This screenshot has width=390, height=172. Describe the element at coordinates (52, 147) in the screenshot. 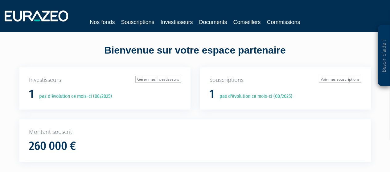

I see `h1: 260 000 €` at that location.